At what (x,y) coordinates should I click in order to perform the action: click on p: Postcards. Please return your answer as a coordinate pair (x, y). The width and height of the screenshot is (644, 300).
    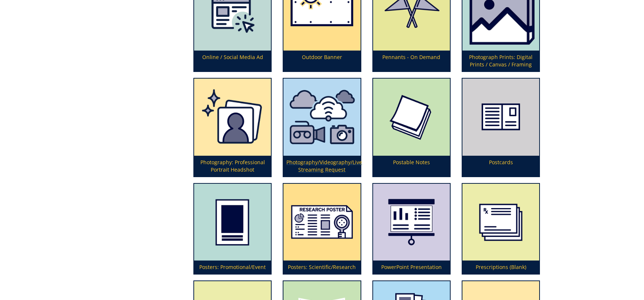
    Looking at the image, I should click on (501, 166).